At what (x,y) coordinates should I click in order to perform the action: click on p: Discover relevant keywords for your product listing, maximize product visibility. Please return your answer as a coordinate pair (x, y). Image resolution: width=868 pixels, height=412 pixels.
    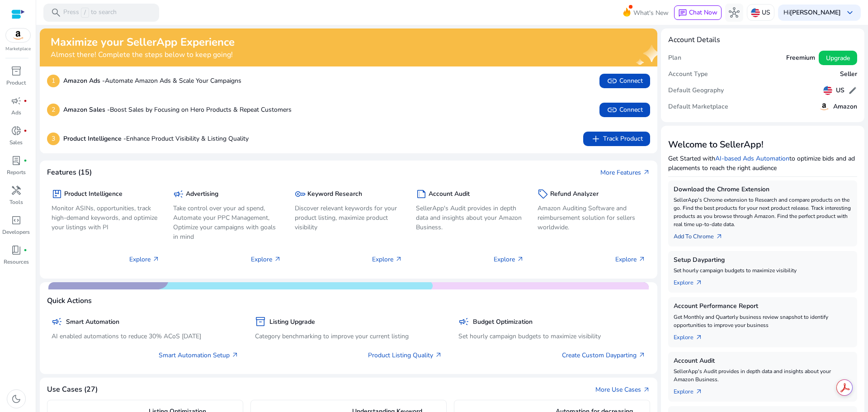
    Looking at the image, I should click on (349, 217).